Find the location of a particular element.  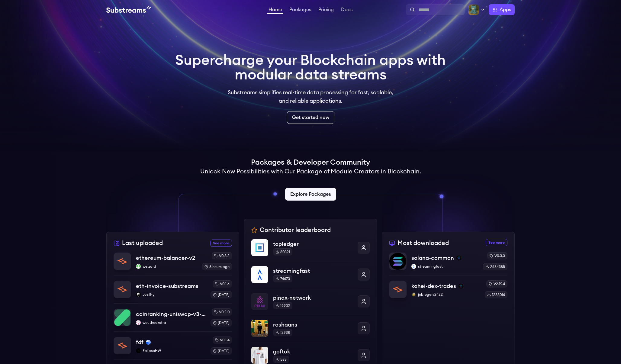

a: roshaansroshaans12938 is located at coordinates (311, 328).